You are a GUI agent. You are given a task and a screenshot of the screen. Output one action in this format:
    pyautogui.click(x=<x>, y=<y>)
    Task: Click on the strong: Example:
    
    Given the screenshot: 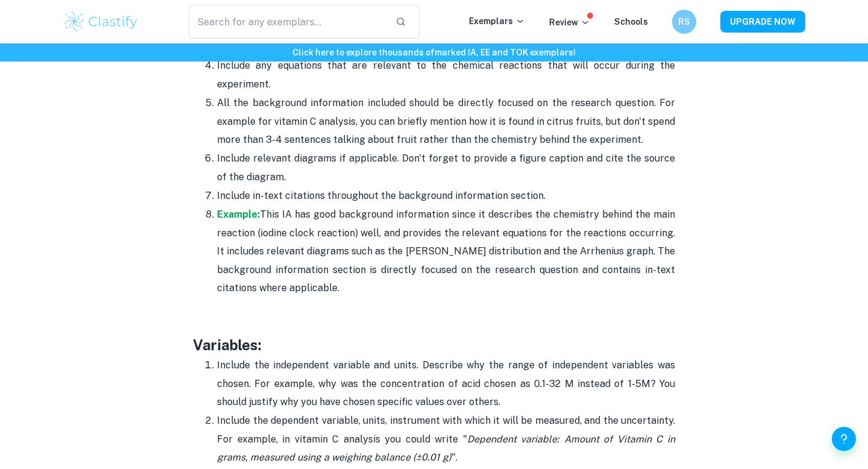 What is the action you would take?
    pyautogui.click(x=239, y=214)
    